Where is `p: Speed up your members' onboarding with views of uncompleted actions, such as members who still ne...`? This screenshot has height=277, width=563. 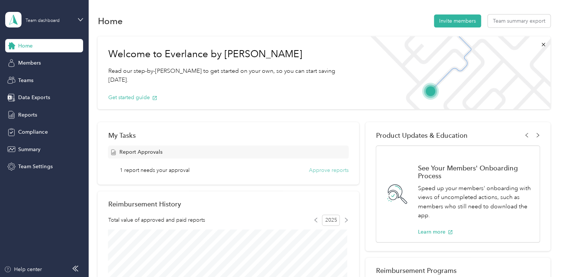
p: Speed up your members' onboarding with views of uncompleted actions, such as members who still ne... is located at coordinates (474, 202).